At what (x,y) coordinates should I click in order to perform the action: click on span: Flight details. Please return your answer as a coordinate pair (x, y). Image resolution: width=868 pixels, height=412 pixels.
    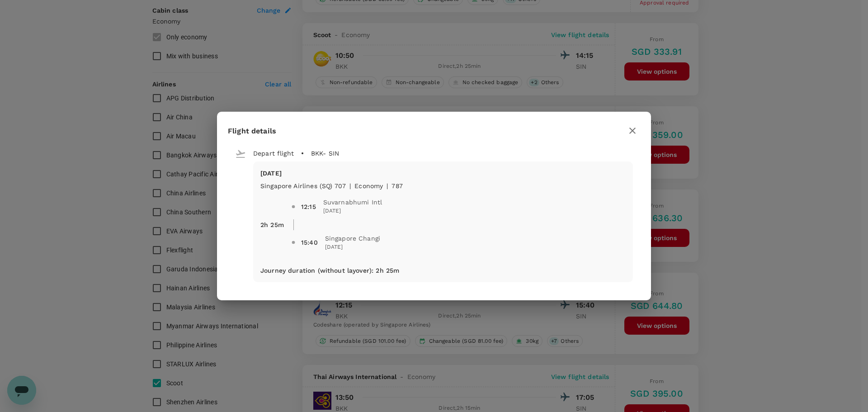
    Looking at the image, I should click on (252, 131).